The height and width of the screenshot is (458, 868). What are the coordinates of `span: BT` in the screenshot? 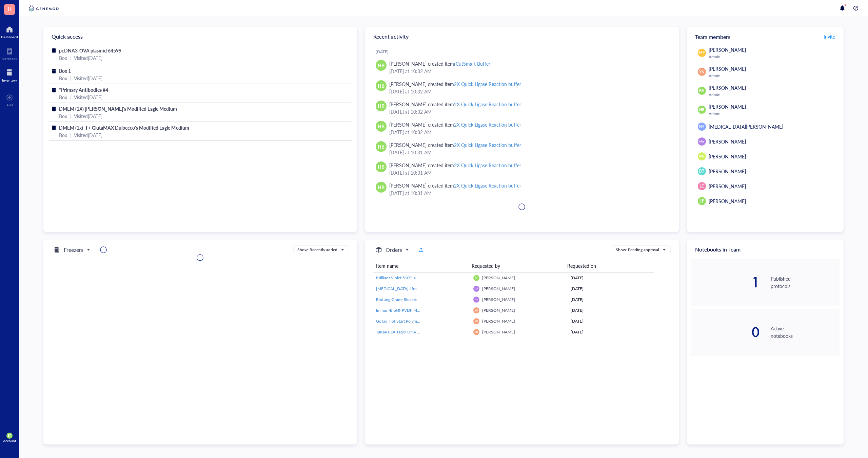 It's located at (701, 171).